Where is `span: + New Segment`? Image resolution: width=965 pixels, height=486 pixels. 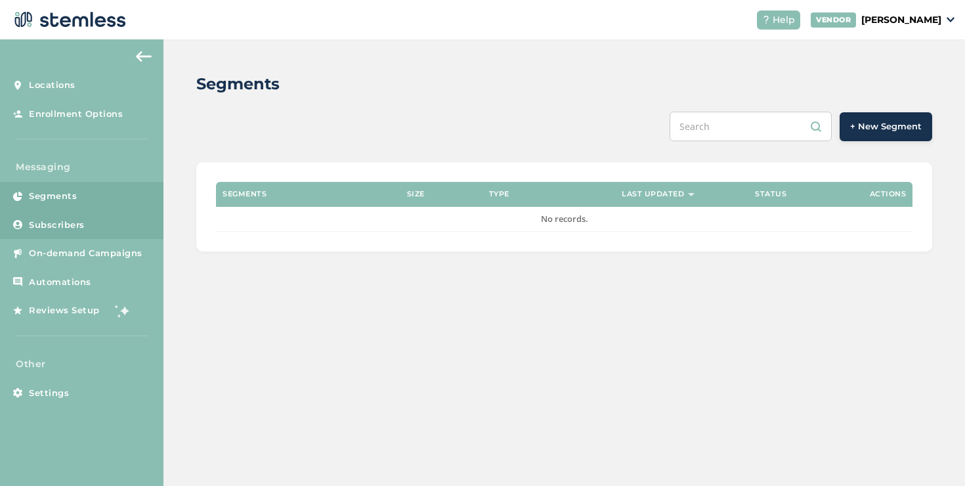 span: + New Segment is located at coordinates (885, 127).